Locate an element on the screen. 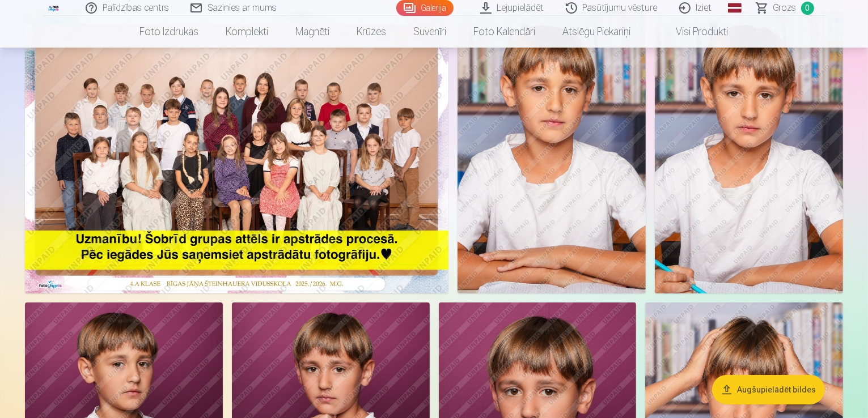  a: Komplekti is located at coordinates (247, 32).